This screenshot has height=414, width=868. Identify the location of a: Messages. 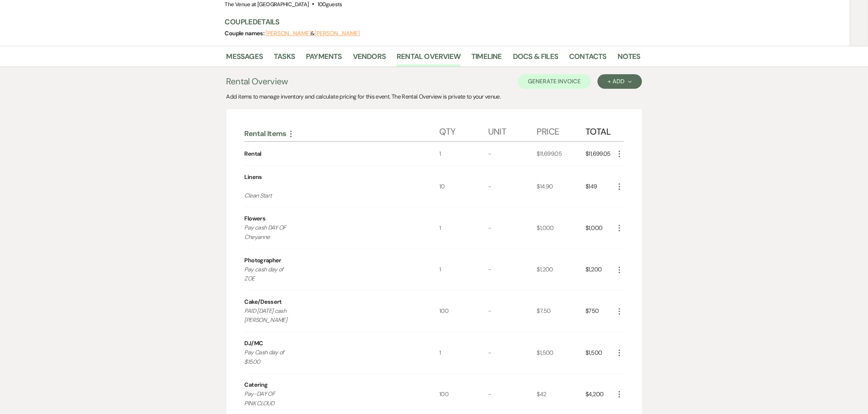
(244, 58).